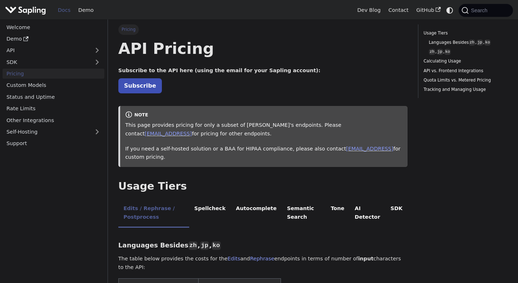  Describe the element at coordinates (97, 50) in the screenshot. I see `button: Expand sidebar category 'API'` at that location.